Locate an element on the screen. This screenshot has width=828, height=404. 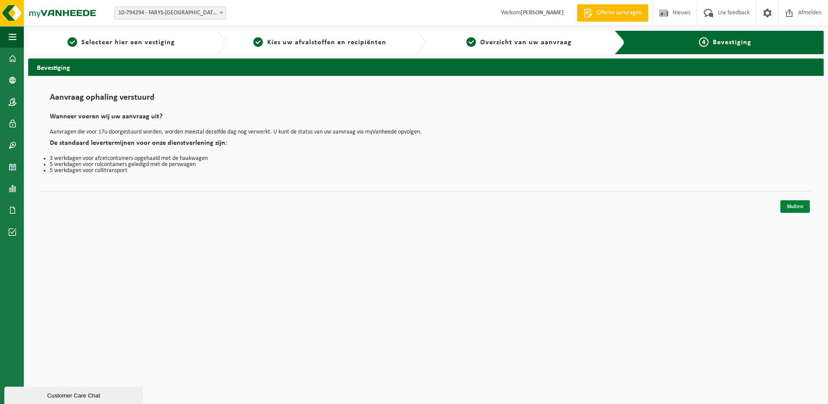
span: Selecteer hier een vestiging is located at coordinates (128, 42).